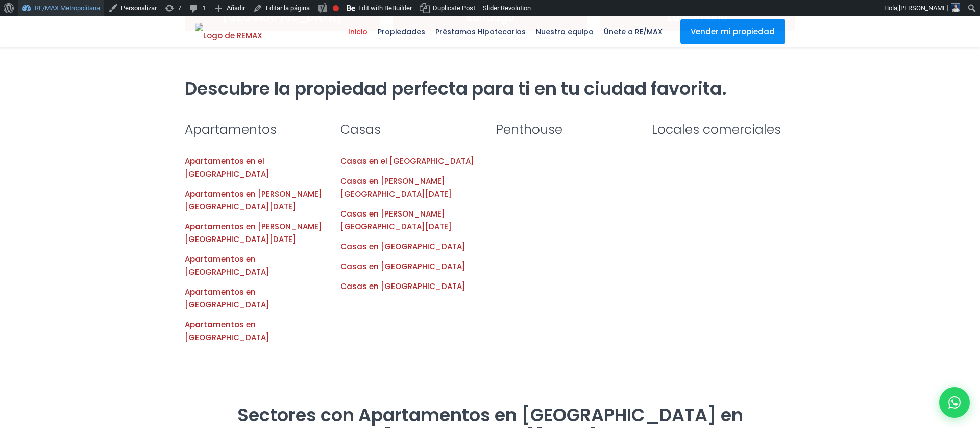 This screenshot has width=980, height=428. I want to click on h2: Descubre la propiedad perfecta para ti en tu ciudad favorita., so click(490, 89).